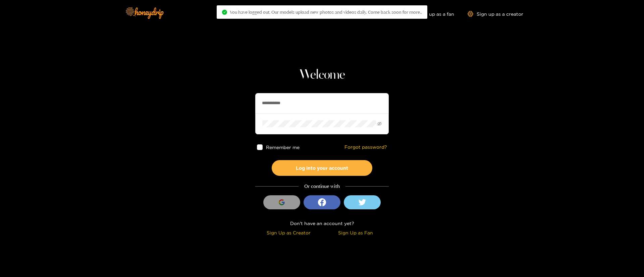  Describe the element at coordinates (496, 14) in the screenshot. I see `a: Sign up as a creator` at that location.